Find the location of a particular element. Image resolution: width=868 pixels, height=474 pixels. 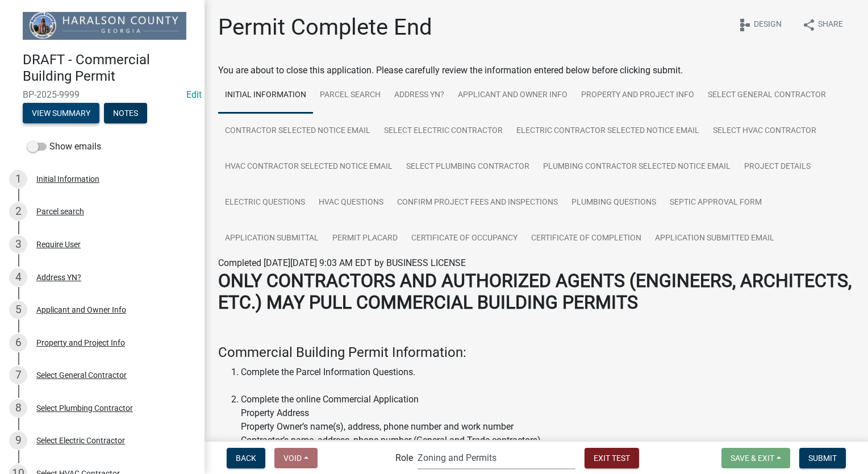

h4: Commercial Building Permit Information: is located at coordinates (536, 352).